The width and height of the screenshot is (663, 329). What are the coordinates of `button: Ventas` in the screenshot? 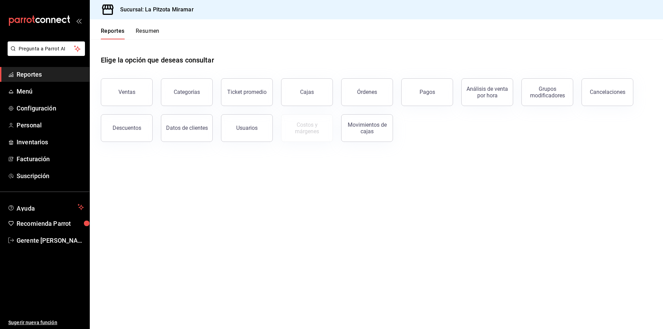 It's located at (127, 92).